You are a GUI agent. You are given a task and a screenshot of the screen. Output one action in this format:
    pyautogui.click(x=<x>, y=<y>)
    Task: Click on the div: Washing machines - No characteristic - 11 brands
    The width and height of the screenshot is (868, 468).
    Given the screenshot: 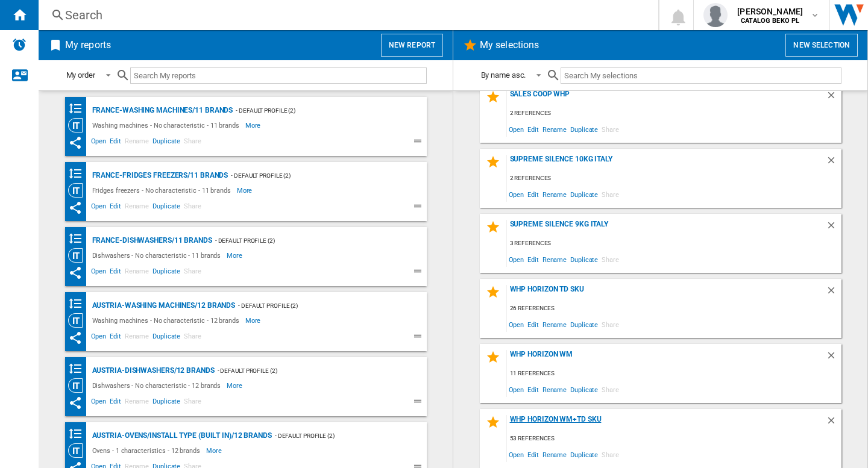 What is the action you would take?
    pyautogui.click(x=167, y=125)
    